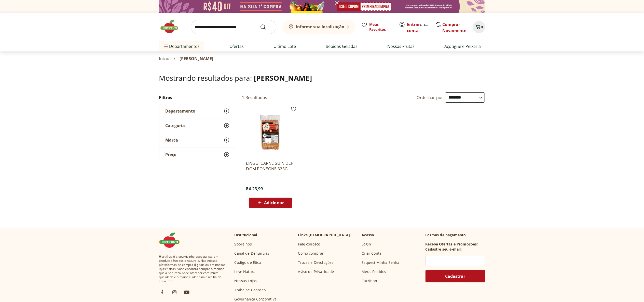 The image size is (644, 302). I want to click on a: Último Lote, so click(285, 47).